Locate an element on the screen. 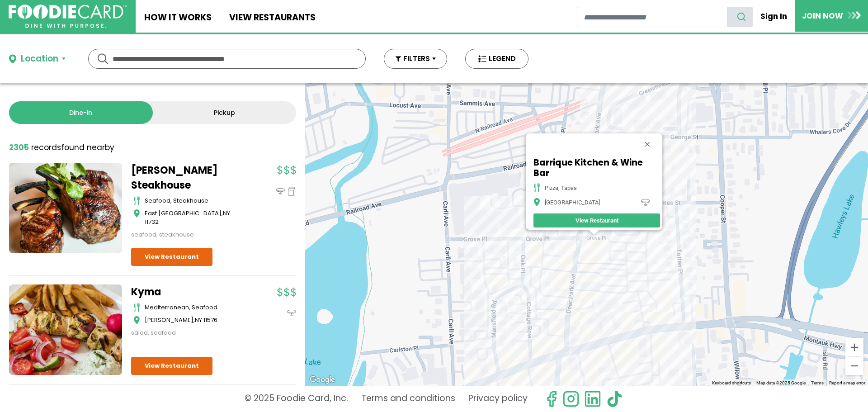 This screenshot has height=412, width=868. a: Sign In is located at coordinates (774, 17).